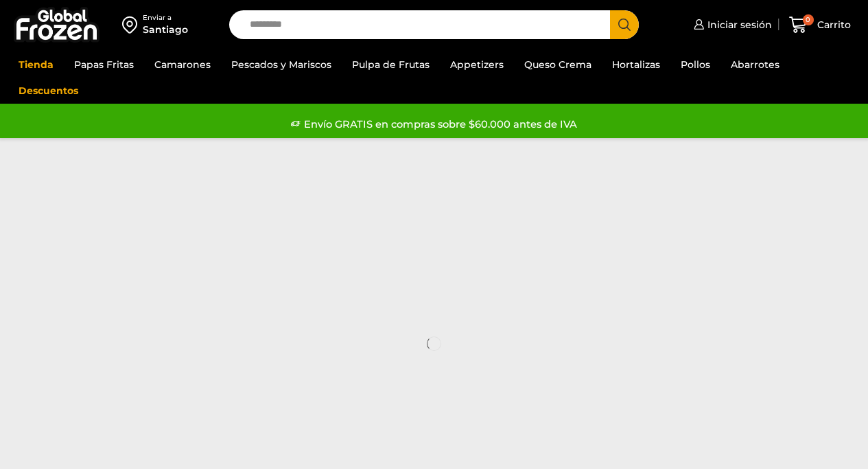  I want to click on a: Iniciar sesión, so click(731, 25).